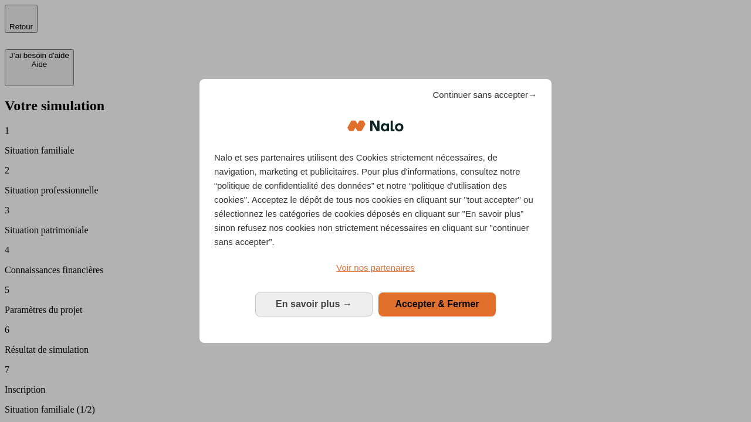  Describe the element at coordinates (375, 211) in the screenshot. I see `div: Bienvenue chez Nalo Gestion du consentement` at that location.